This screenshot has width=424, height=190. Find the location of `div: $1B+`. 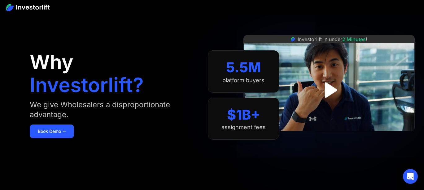

div: $1B+ is located at coordinates (243, 115).